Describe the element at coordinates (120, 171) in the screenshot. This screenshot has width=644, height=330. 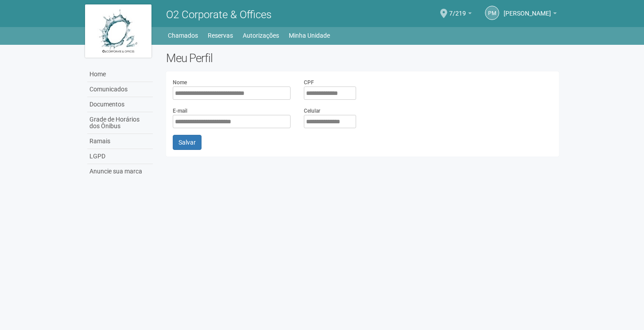
I see `a: Anuncie sua marca` at that location.